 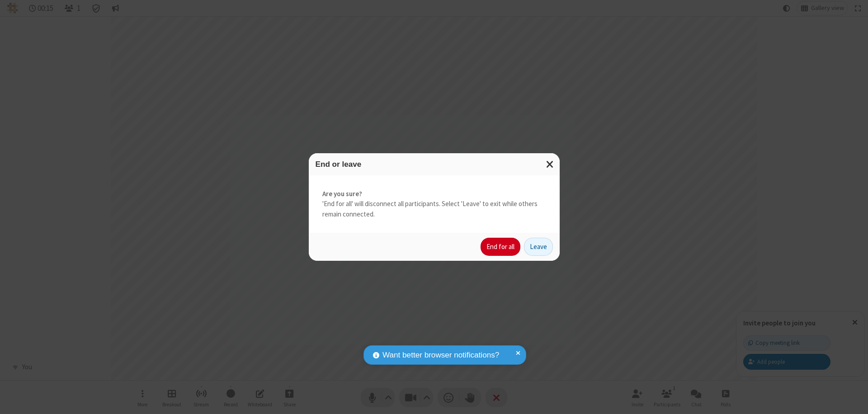 What do you see at coordinates (434, 204) in the screenshot?
I see `div: 'End for all' will disconnect all participants. Select 'Leave' to exit while others remain connec...` at bounding box center [434, 204].